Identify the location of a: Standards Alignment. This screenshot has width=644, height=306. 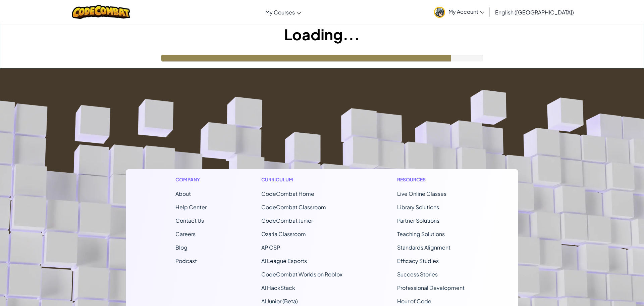
(424, 247).